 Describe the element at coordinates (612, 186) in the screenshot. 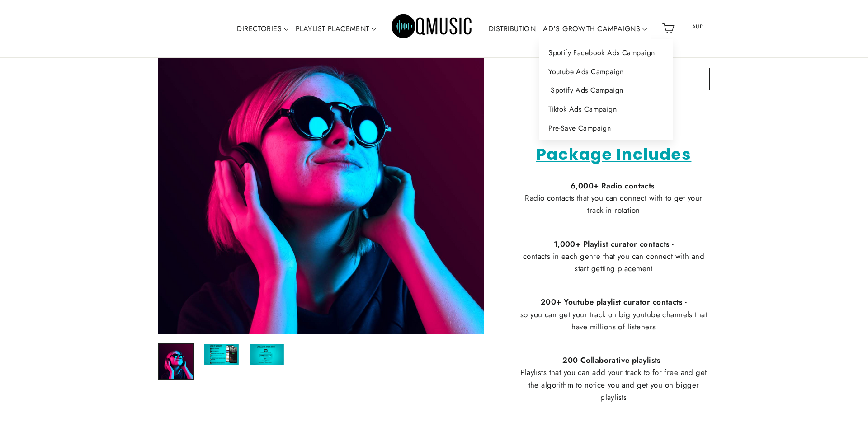

I see `strong: 6,000+ Radio contacts` at that location.